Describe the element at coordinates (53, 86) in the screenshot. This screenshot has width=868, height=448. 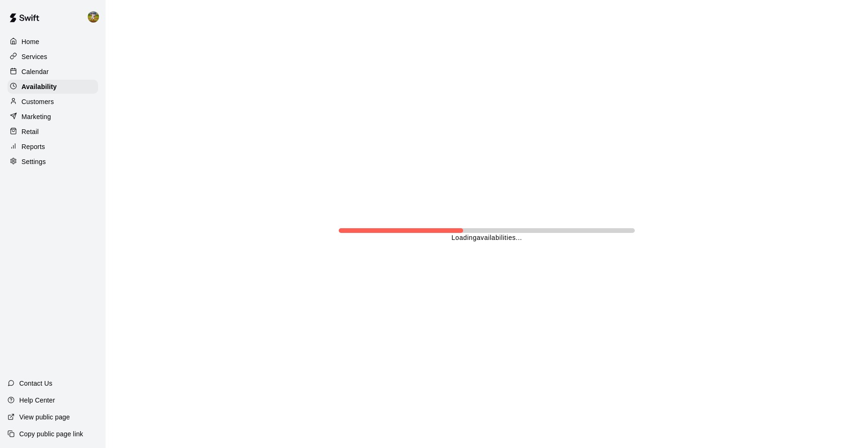
I see `a: Availability` at that location.